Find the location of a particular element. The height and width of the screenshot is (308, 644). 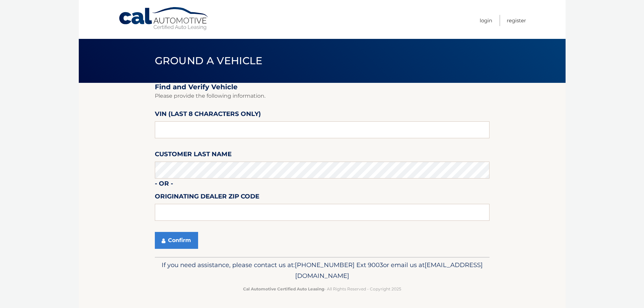

a: Login is located at coordinates (486, 20).